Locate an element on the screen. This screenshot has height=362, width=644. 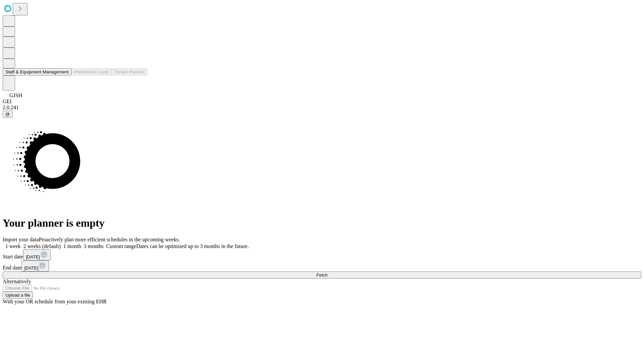
span: Proactively plan more efficient schedules in the upcoming weeks. is located at coordinates (109, 239).